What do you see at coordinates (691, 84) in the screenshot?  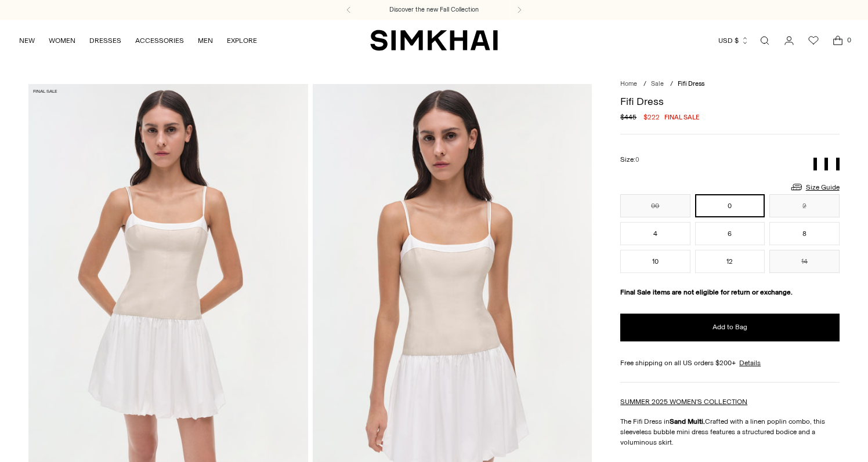 I see `span: Fifi Dress` at bounding box center [691, 84].